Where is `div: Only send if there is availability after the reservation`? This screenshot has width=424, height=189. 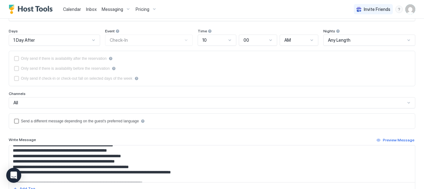
div: Only send if there is availability after the reservation is located at coordinates (64, 59).